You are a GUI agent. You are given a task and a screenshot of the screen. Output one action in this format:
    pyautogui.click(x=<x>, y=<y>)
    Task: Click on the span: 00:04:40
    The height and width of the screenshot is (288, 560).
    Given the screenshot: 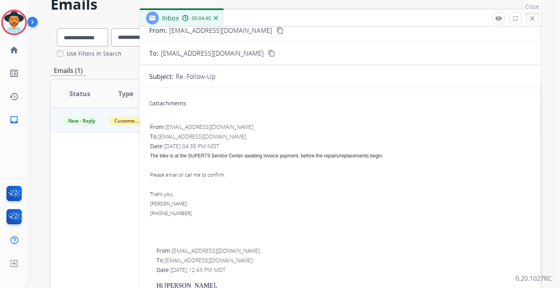 What is the action you would take?
    pyautogui.click(x=201, y=18)
    